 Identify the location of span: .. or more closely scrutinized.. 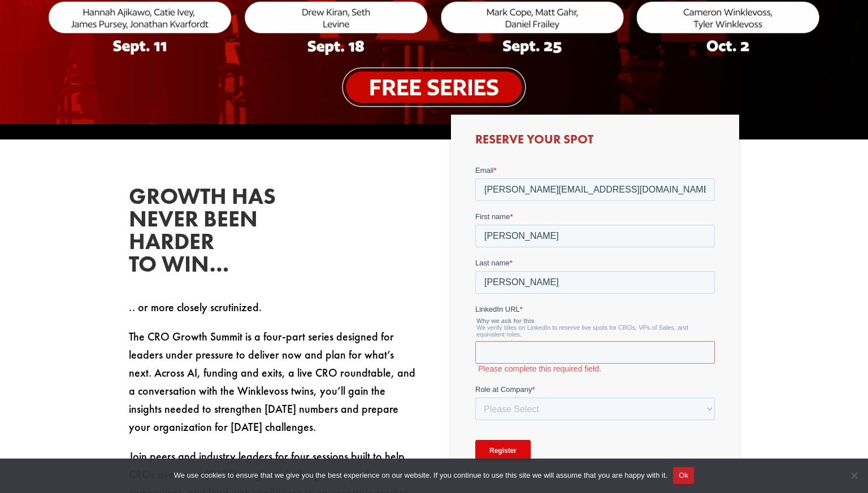
(195, 308).